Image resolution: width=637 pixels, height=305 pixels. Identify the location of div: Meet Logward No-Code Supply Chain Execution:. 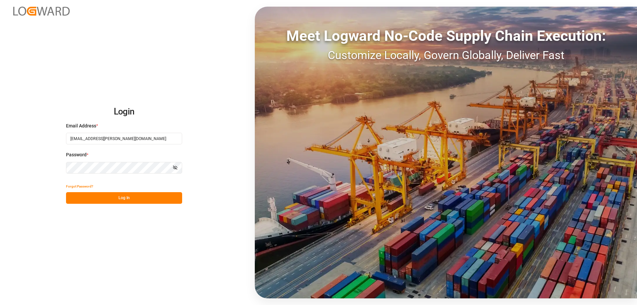
(446, 36).